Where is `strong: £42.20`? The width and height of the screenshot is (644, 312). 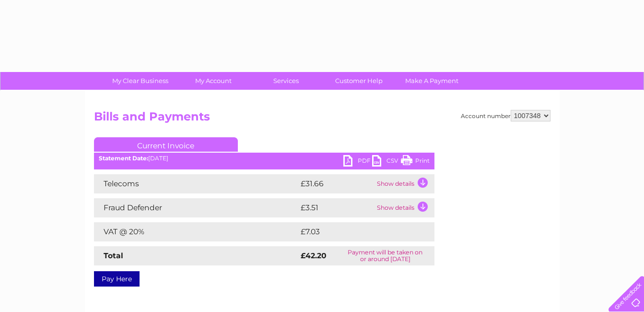
strong: £42.20 is located at coordinates (314, 255).